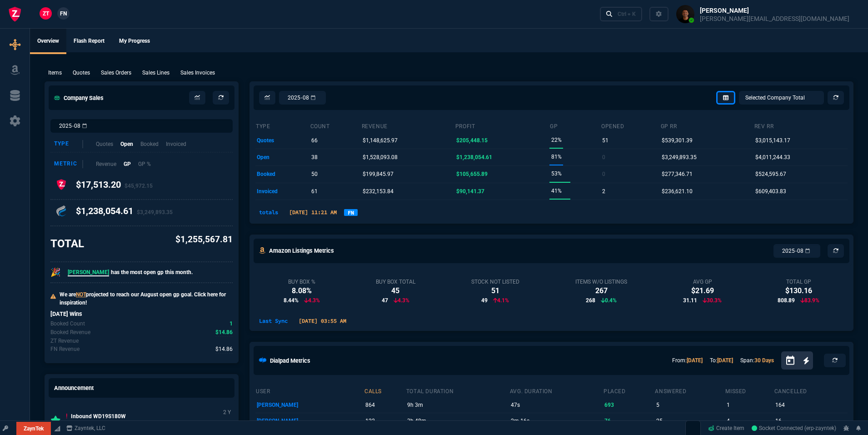  What do you see at coordinates (395, 291) in the screenshot?
I see `div: 45` at bounding box center [395, 291].